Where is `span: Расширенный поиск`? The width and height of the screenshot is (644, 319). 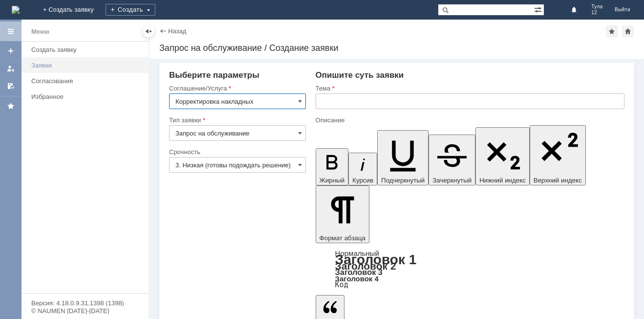
span: Расширенный поиск is located at coordinates (539, 9).